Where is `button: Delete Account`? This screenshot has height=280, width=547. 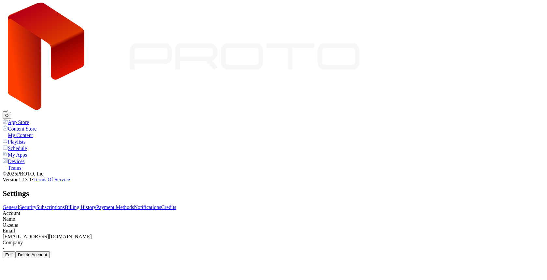 button: Delete Account is located at coordinates (33, 254).